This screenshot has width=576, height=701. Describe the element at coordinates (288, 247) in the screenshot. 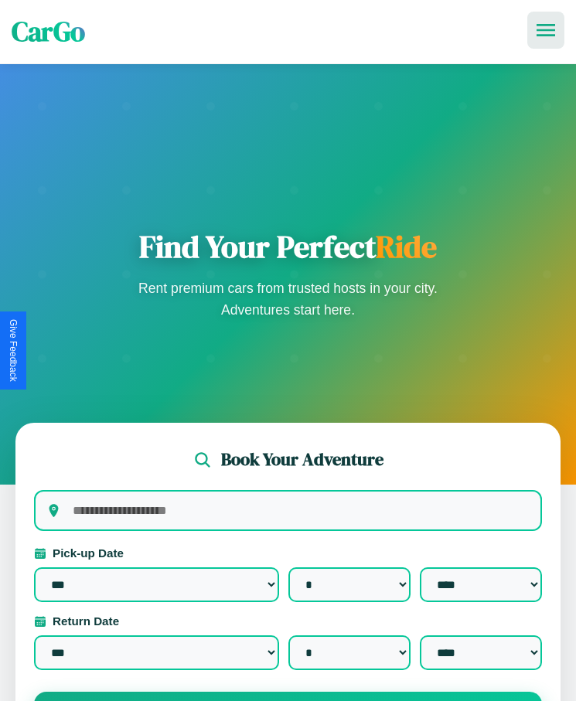

I see `h1: Find Your Perfect` at that location.